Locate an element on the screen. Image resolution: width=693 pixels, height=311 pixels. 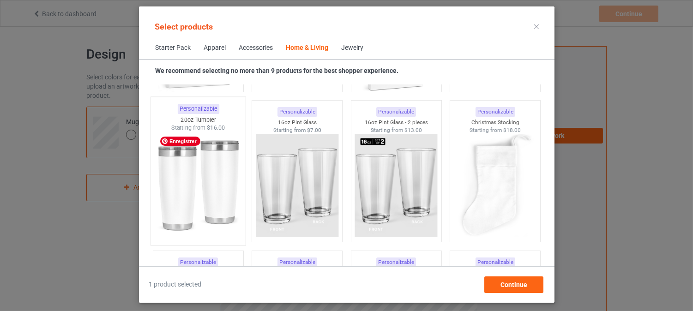
span: Starter Pack is located at coordinates (173, 48).